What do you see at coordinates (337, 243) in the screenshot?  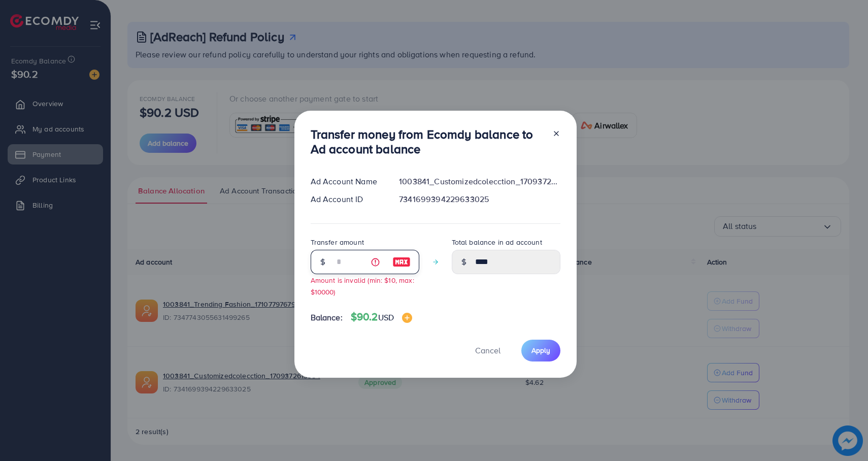 I see `label: Transfer amount` at bounding box center [337, 243].